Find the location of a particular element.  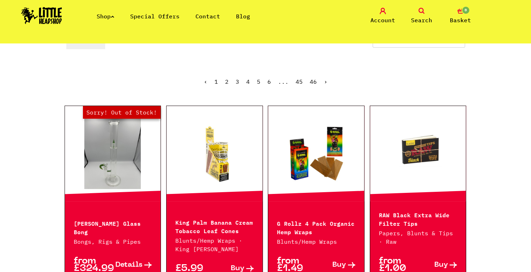

a: Special Offers is located at coordinates (155, 16).